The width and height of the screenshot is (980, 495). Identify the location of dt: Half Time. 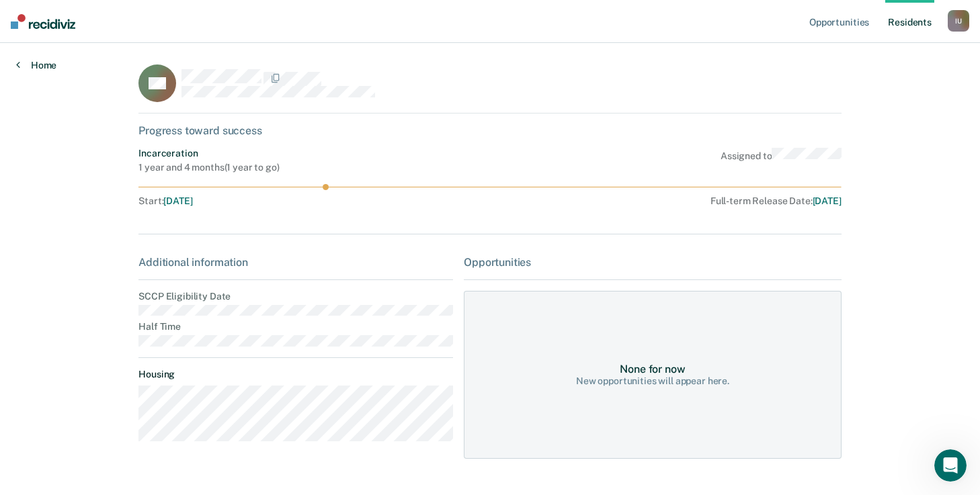
(295, 326).